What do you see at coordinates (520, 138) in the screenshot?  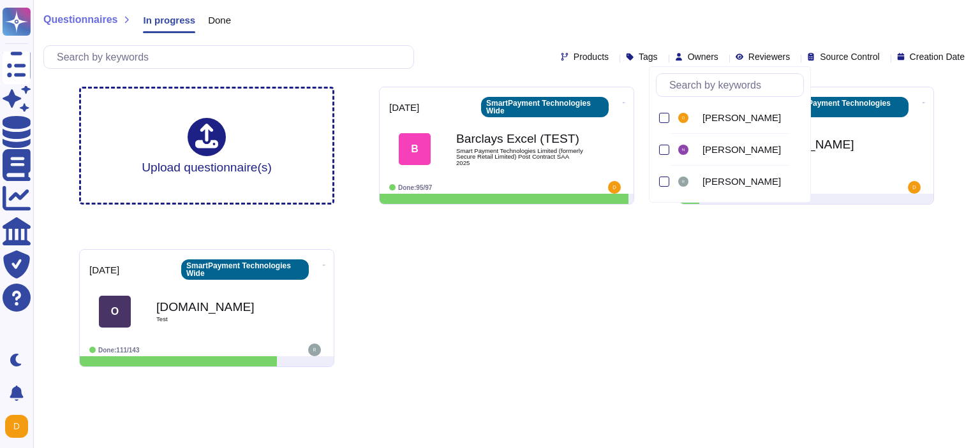 I see `b: Barclays Excel (TEST)` at bounding box center [520, 138].